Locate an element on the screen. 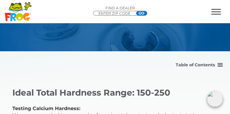 The height and width of the screenshot is (114, 230). button: Table of Contents is located at coordinates (195, 65).